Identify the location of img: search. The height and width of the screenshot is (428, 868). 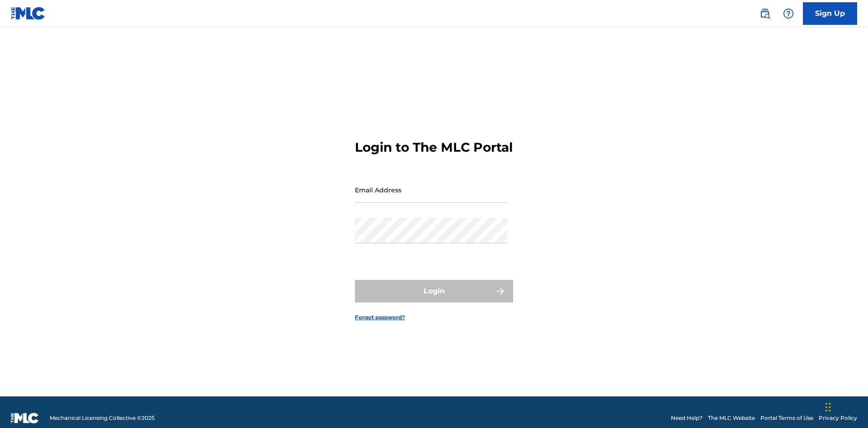
(765, 13).